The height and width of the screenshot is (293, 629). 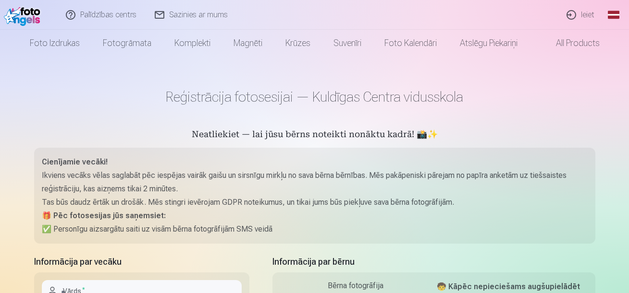 What do you see at coordinates (315, 183) in the screenshot?
I see `p: Ikviens vecāks vēlas saglabāt pēc iespējas vairāk gaišu un sirsnīgu mirkļu no sava bērna bērnības...` at bounding box center [315, 183].